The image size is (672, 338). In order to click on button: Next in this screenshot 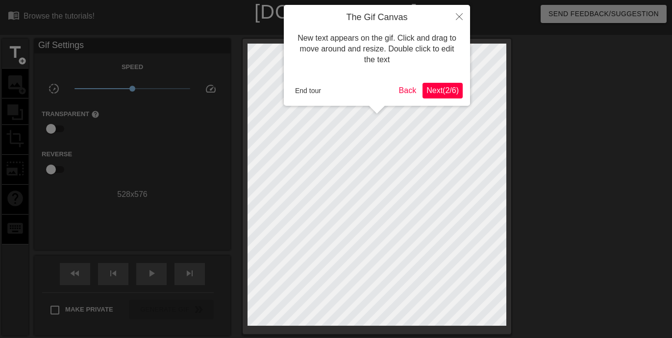, I will do `click(442, 91)`.